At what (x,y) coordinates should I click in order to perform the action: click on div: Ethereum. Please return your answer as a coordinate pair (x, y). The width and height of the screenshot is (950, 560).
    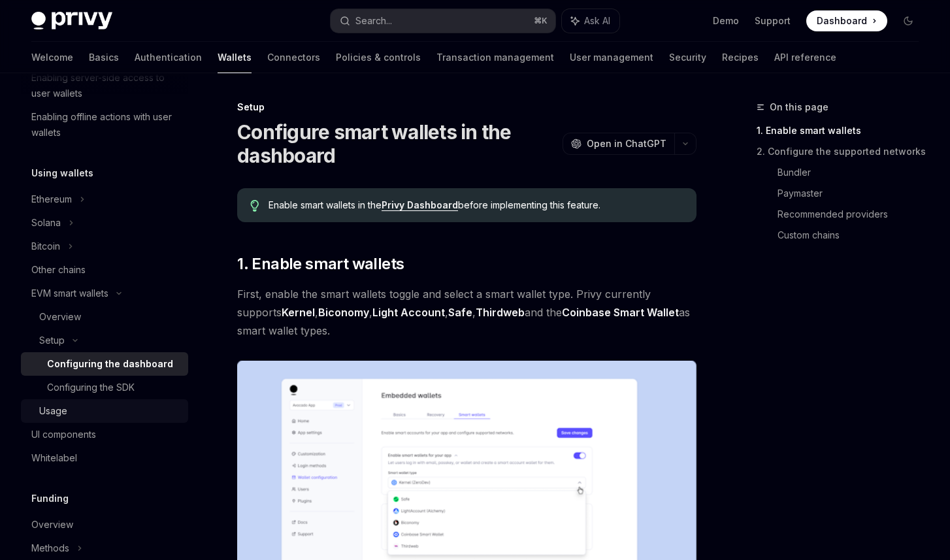
    Looking at the image, I should click on (52, 200).